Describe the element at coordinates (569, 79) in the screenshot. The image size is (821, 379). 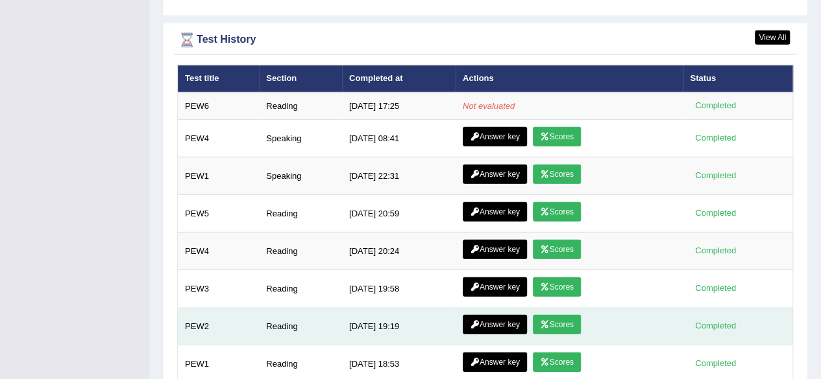
I see `th: Actions` at that location.